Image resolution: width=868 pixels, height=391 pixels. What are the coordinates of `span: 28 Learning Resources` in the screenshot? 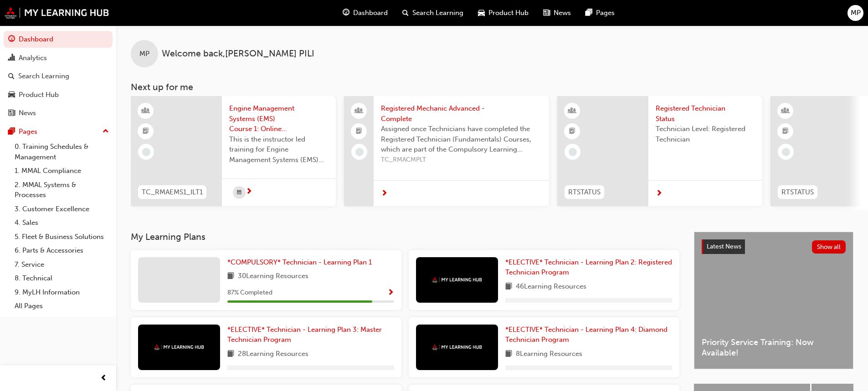 It's located at (273, 354).